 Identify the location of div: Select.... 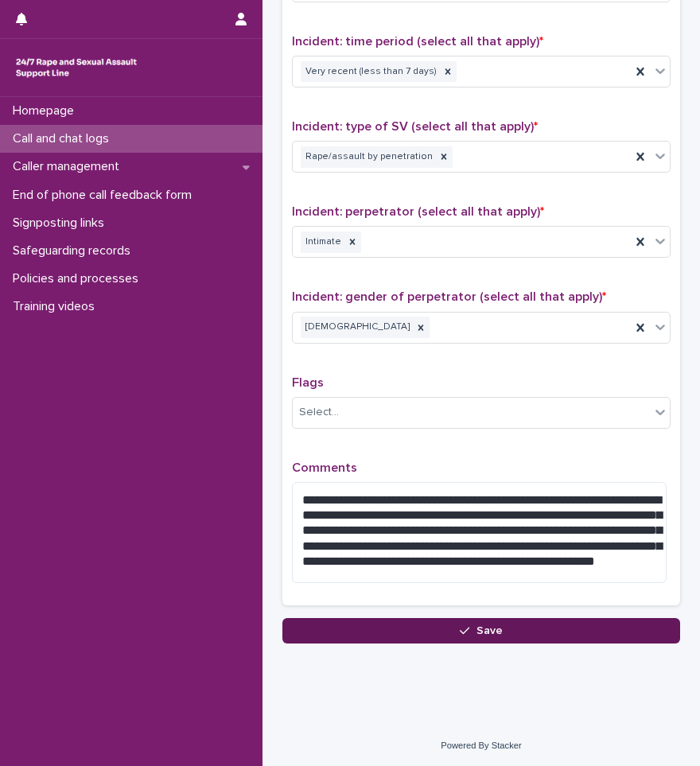
(319, 412).